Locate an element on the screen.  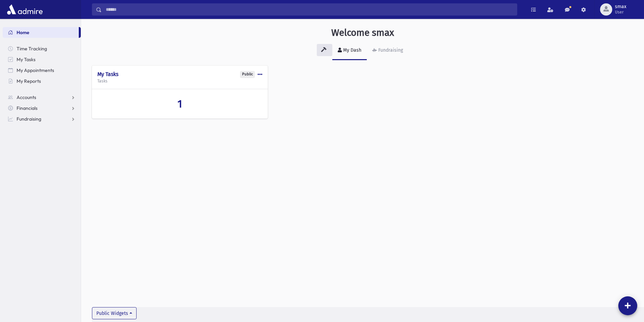
a: Financials is located at coordinates (42, 108).